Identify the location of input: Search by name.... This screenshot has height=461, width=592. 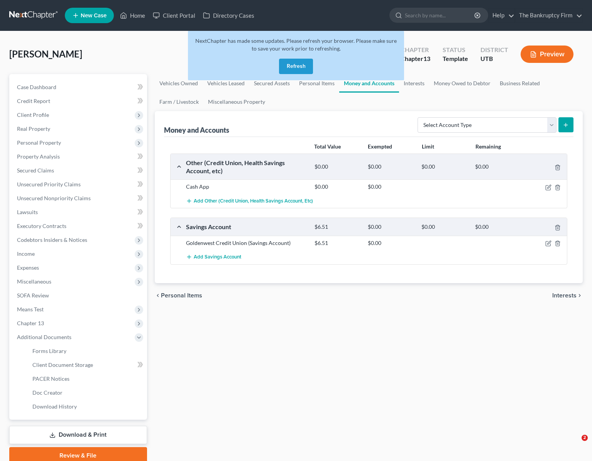
(440, 15).